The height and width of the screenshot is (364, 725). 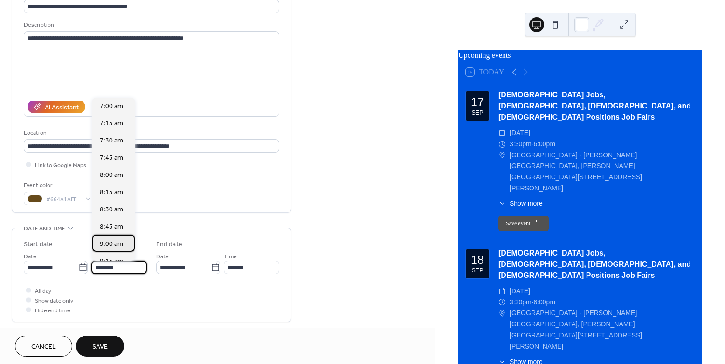 What do you see at coordinates (43, 291) in the screenshot?
I see `span: All day` at bounding box center [43, 291].